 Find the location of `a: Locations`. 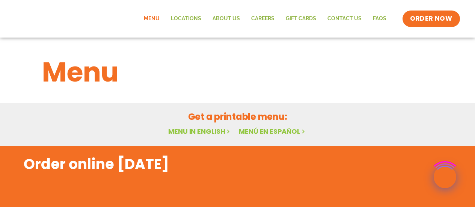

a: Locations is located at coordinates (186, 19).